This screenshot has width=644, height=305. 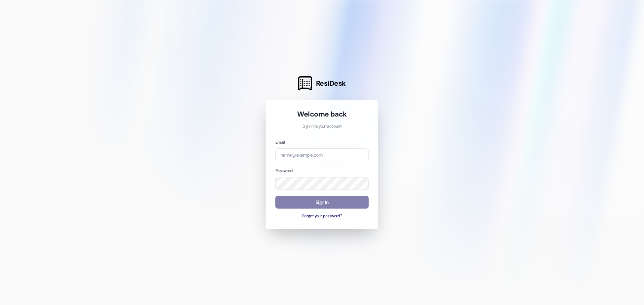 What do you see at coordinates (284, 171) in the screenshot?
I see `label: Password` at bounding box center [284, 171].